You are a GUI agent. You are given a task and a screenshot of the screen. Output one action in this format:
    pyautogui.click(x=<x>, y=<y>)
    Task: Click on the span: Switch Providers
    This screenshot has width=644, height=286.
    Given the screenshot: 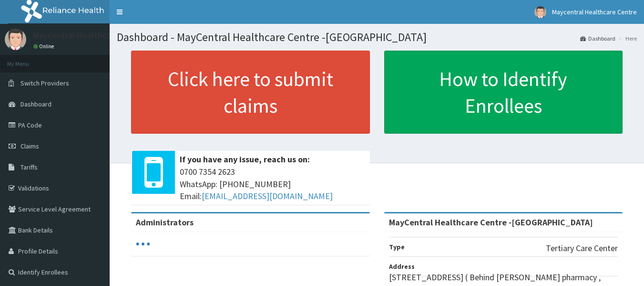 What is the action you would take?
    pyautogui.click(x=45, y=83)
    